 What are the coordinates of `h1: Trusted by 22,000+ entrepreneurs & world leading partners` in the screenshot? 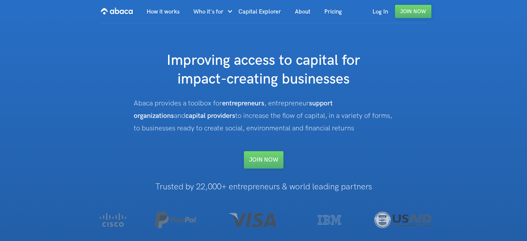 It's located at (263, 187).